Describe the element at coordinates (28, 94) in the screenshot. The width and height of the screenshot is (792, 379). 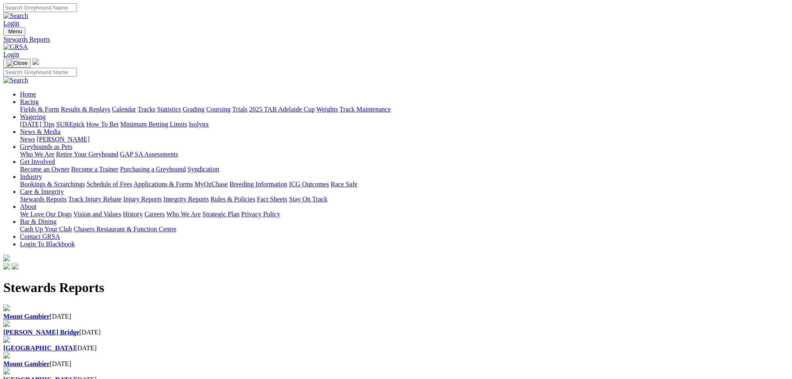
I see `a: Home` at that location.